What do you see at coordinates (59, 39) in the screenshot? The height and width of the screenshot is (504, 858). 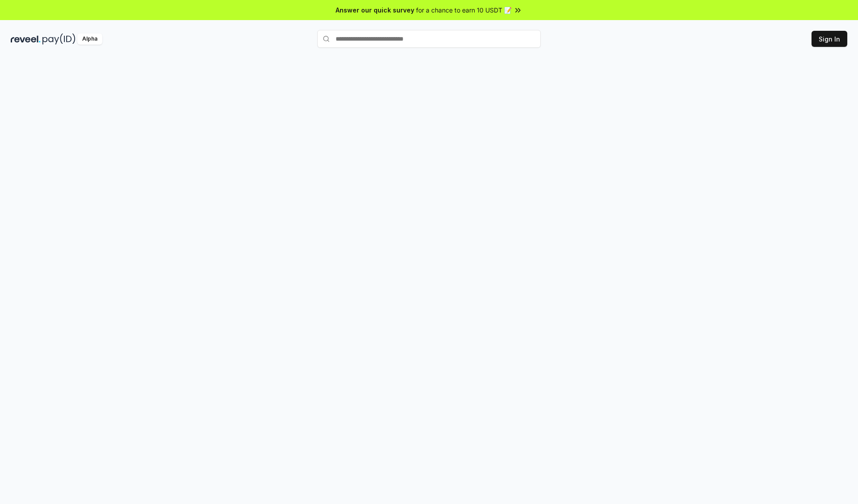 I see `img: pay_id` at bounding box center [59, 39].